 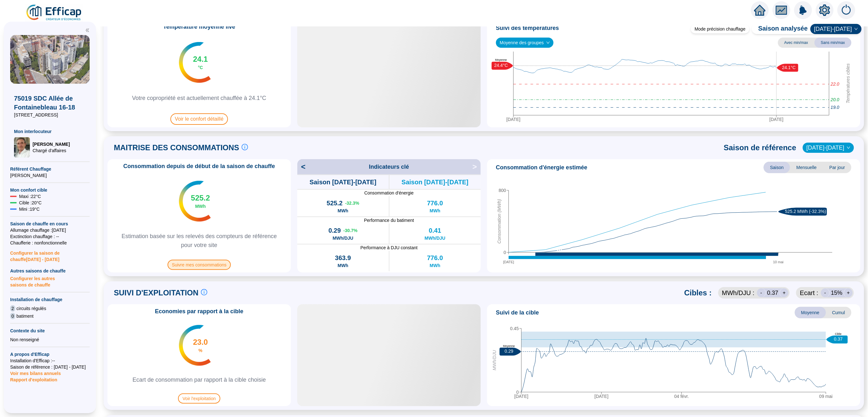 I want to click on span: batiment, so click(x=25, y=316).